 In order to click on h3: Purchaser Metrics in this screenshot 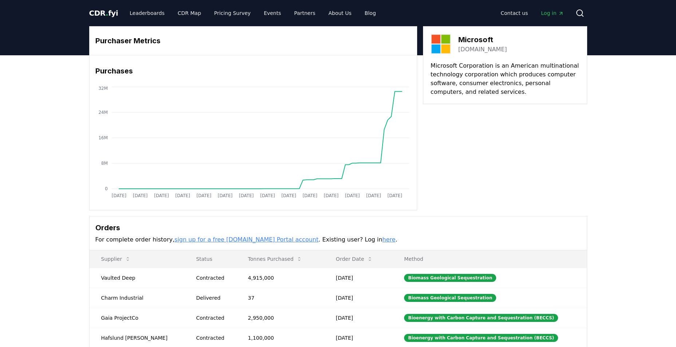, I will do `click(253, 41)`.